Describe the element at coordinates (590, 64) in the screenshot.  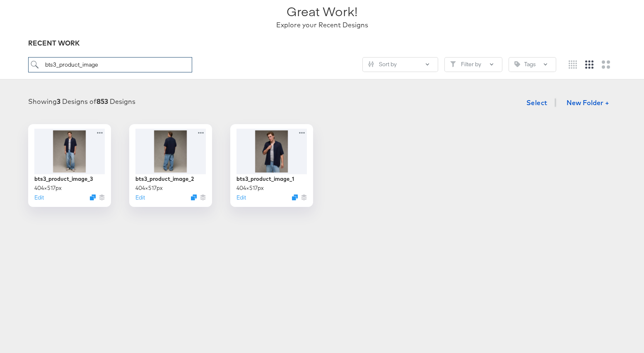
I see `svg: Medium grid` at that location.